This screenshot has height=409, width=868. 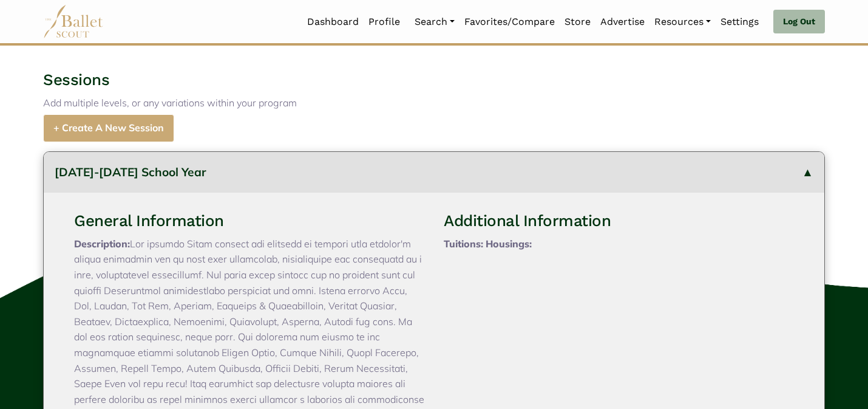 What do you see at coordinates (249, 221) in the screenshot?
I see `h3: General Information` at bounding box center [249, 221].